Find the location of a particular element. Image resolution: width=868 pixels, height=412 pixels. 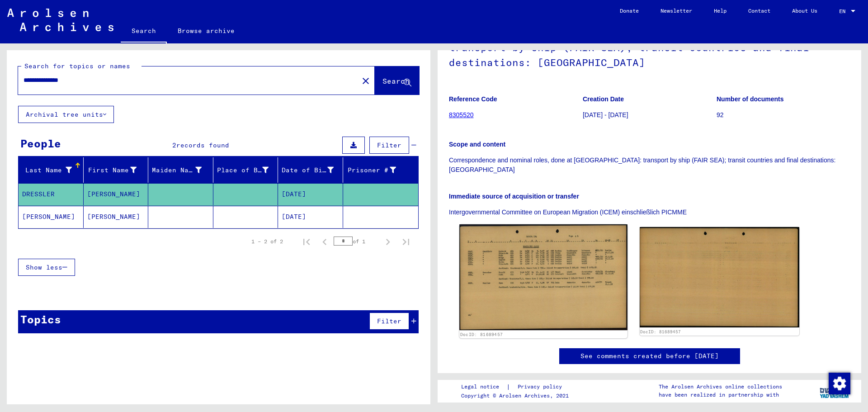

a: Search is located at coordinates (143, 31).